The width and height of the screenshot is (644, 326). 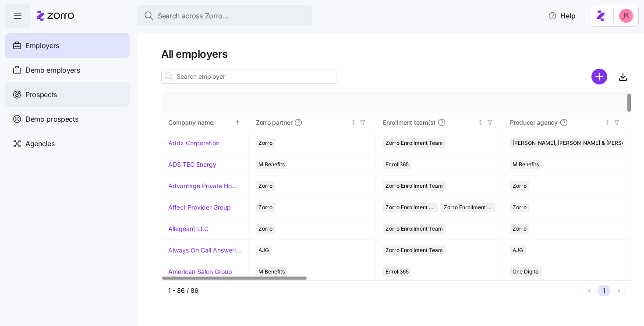 What do you see at coordinates (566, 123) in the screenshot?
I see `th: Producer agencyNot sorted` at bounding box center [566, 123].